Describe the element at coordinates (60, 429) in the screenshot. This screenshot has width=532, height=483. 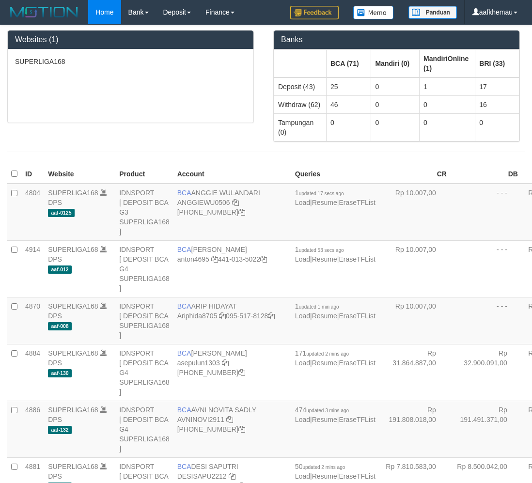
I see `span: aaf-132` at that location.